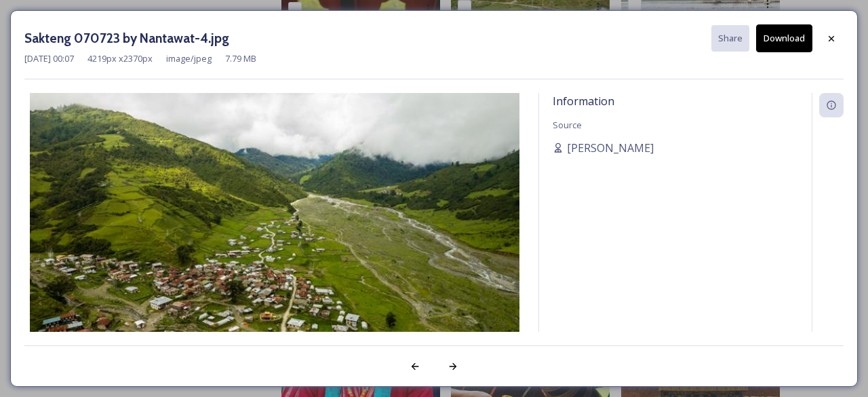  Describe the element at coordinates (127, 38) in the screenshot. I see `h3: Sakteng 070723 by Nantawat-4.jpg` at that location.